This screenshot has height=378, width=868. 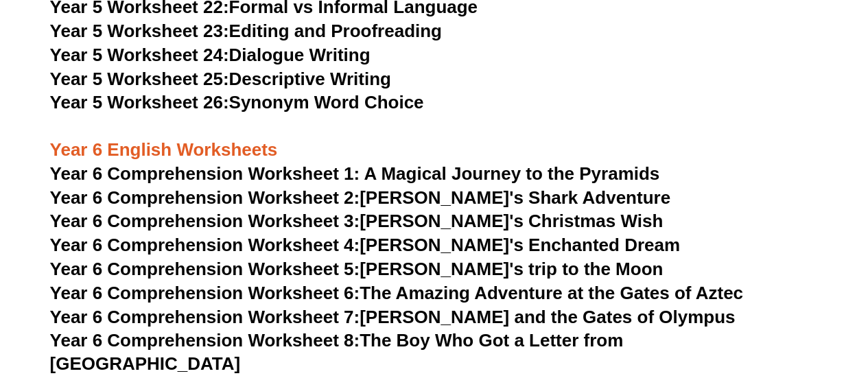 What do you see at coordinates (139, 54) in the screenshot?
I see `span: Year 5 Worksheet 24:` at bounding box center [139, 54].